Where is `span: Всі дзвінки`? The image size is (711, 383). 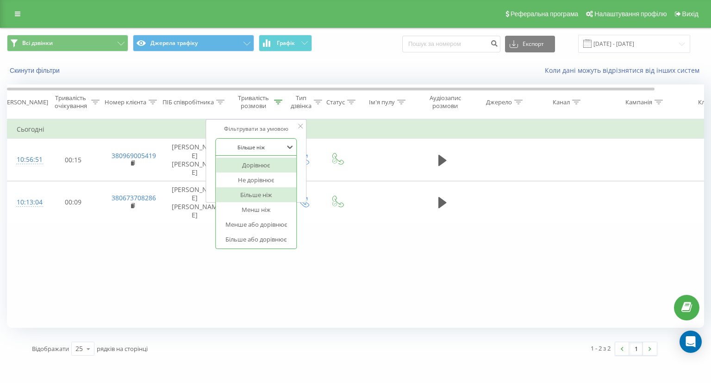 span: Всі дзвінки is located at coordinates (38, 43).